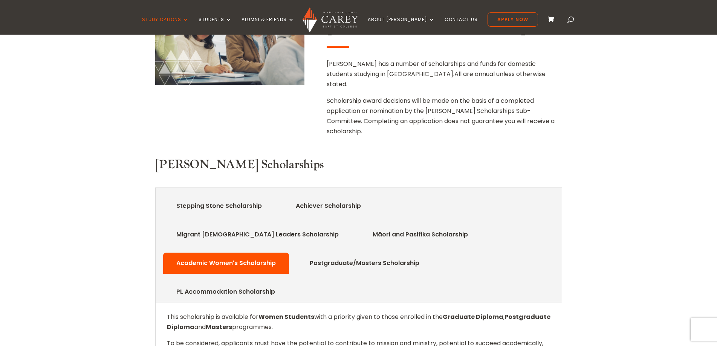  Describe the element at coordinates (219, 327) in the screenshot. I see `strong: Masters` at that location.